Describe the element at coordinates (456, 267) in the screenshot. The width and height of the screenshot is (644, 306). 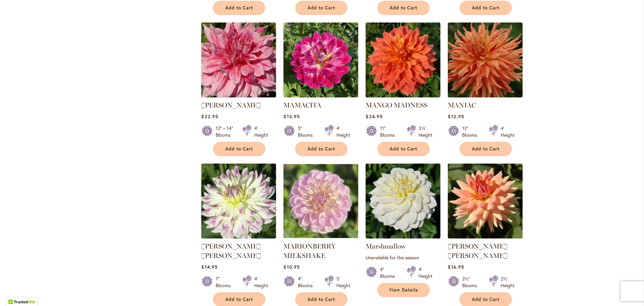
I see `span: $16.95` at that location.